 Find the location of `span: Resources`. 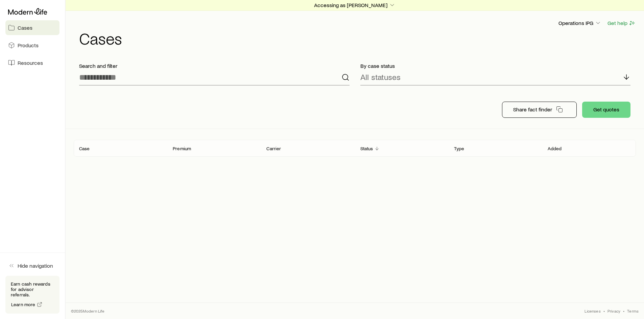

span: Resources is located at coordinates (30, 63).